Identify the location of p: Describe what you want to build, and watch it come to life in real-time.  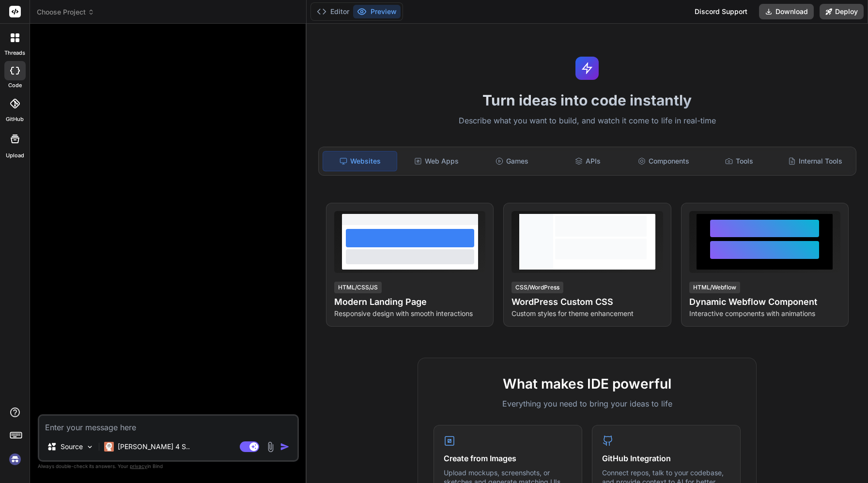
(587, 121).